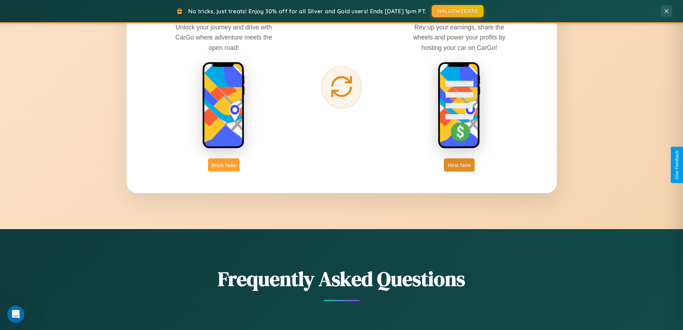  Describe the element at coordinates (677, 165) in the screenshot. I see `div: Give Feedback` at that location.